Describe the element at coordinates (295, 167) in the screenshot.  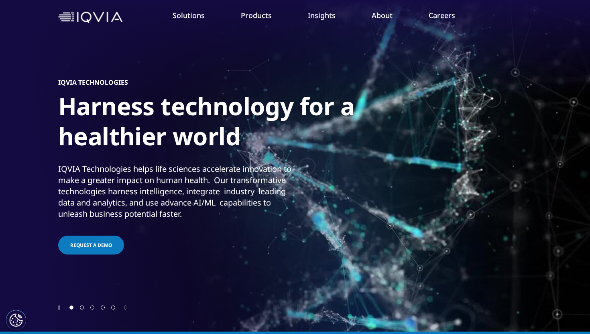
I see `div: 1 / 5` at that location.